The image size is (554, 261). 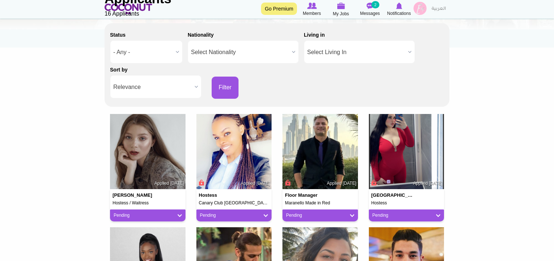 I want to click on img: Ana Saliu's picture, so click(x=406, y=152).